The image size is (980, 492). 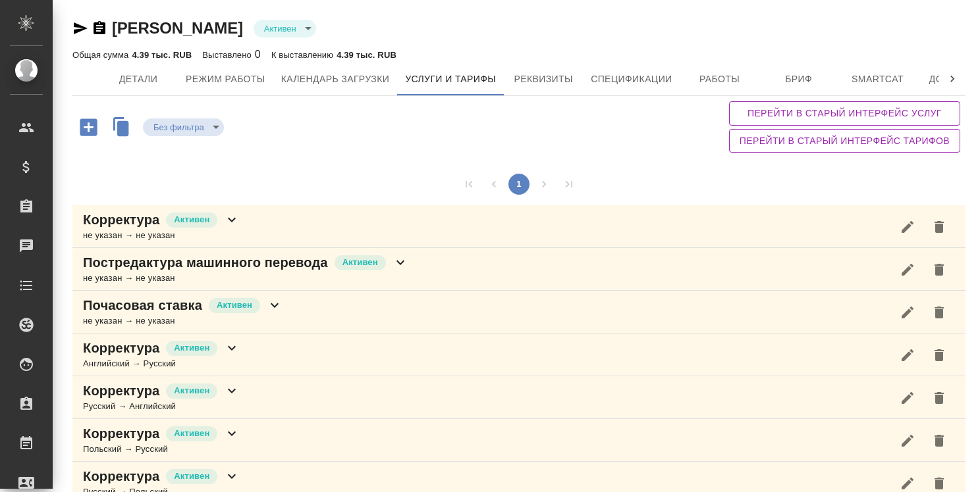 What do you see at coordinates (138, 79) in the screenshot?
I see `span: Детали` at bounding box center [138, 79].